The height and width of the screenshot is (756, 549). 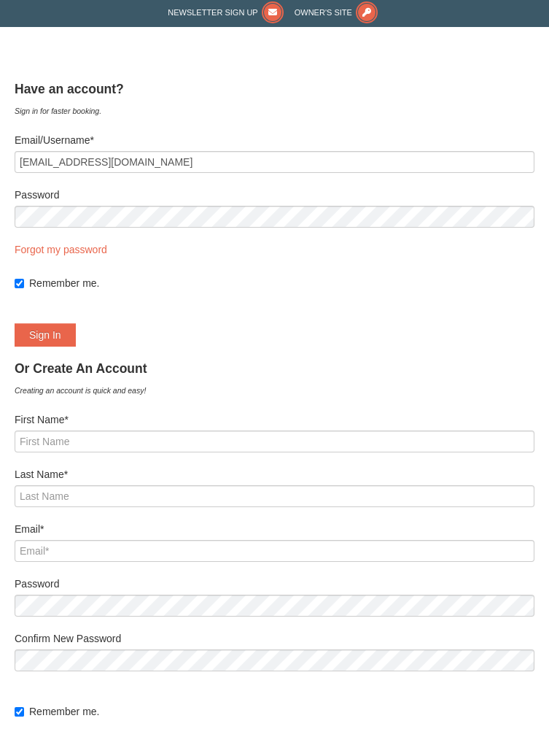 I want to click on h4: Or Create An Account, so click(x=274, y=368).